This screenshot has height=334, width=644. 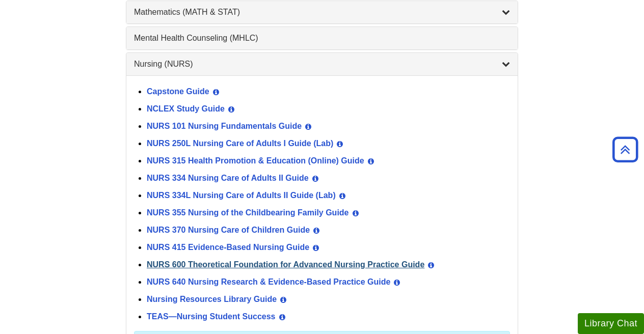 What do you see at coordinates (240, 143) in the screenshot?
I see `a: NURS 250L Nursing Care of Adults I Guide (Lab)` at bounding box center [240, 143].